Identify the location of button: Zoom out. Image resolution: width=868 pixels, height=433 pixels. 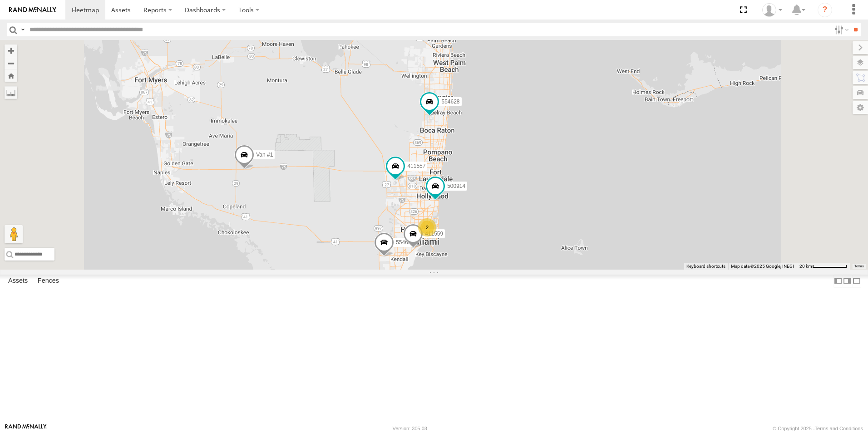
(11, 63).